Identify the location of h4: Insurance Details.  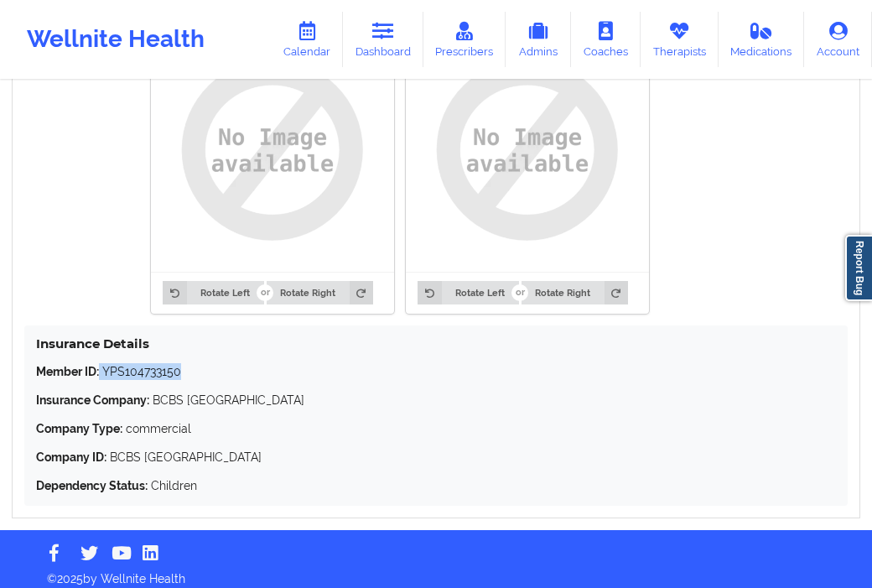
(436, 343).